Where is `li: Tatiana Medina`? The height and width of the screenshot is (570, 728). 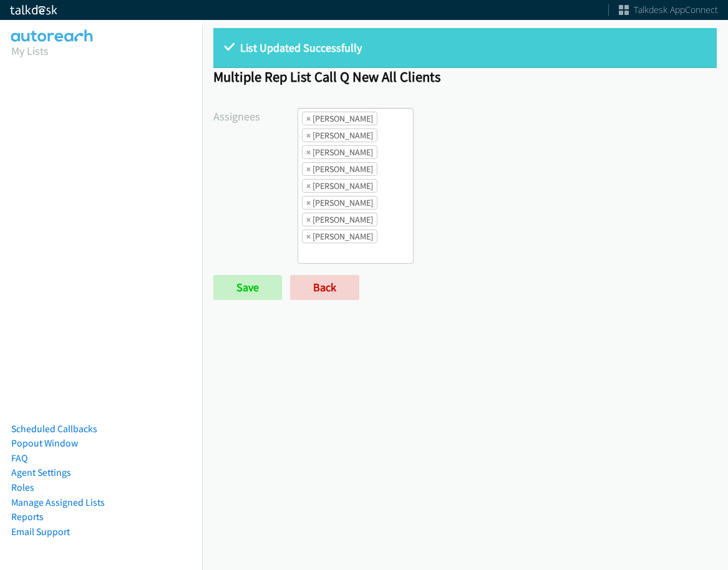
li: Tatiana Medina is located at coordinates (339, 219).